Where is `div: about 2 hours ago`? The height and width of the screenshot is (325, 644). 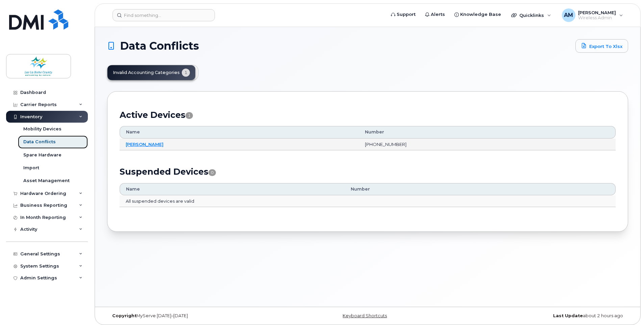 div: about 2 hours ago is located at coordinates (541, 316).